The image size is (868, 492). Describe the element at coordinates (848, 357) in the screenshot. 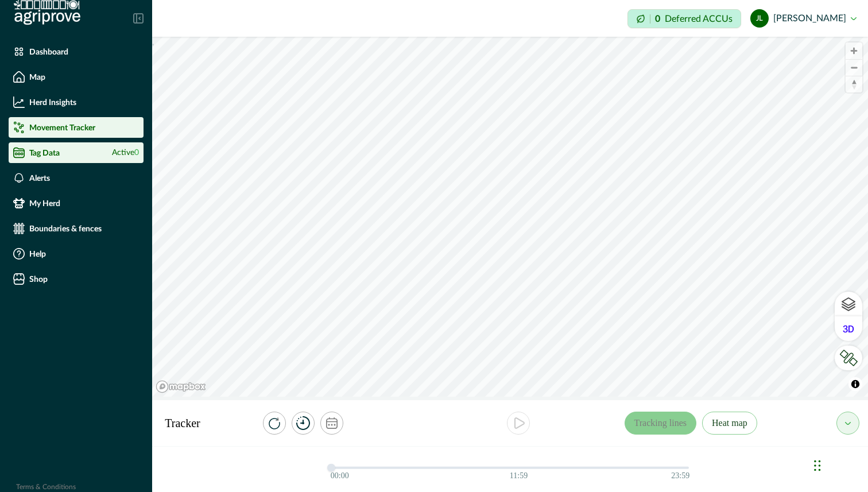

I see `img: LkRIKP7pqK064DBUf7vatyaj0RnXiK+1zEGAAAAAElFTkSuQmCC` at that location.